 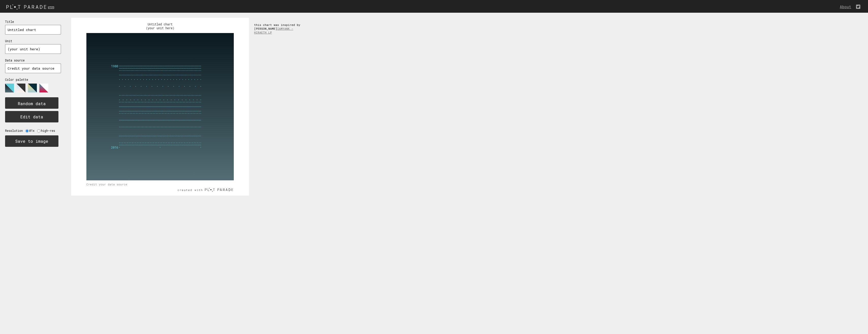 What do you see at coordinates (160, 28) in the screenshot?
I see `text: (your unit here)` at bounding box center [160, 28].